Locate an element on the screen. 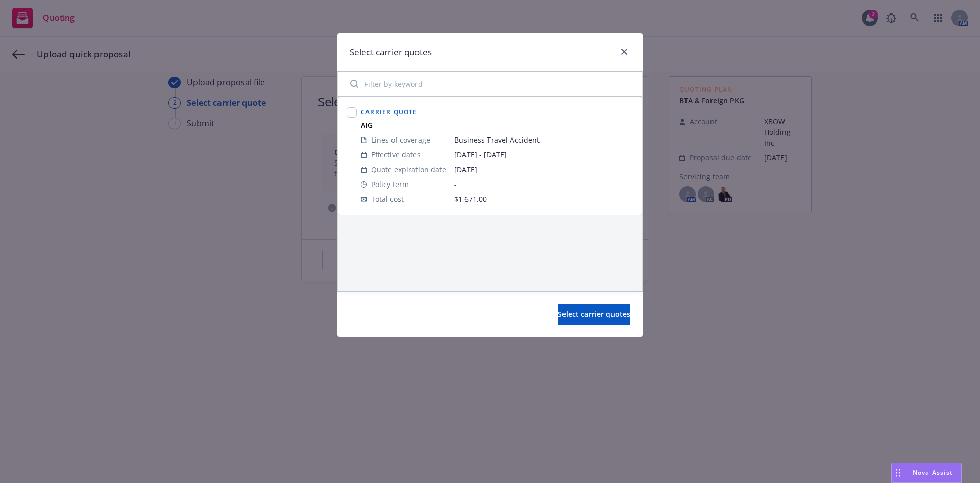 This screenshot has width=980, height=483. span: Select carrier quotes is located at coordinates (594, 313).